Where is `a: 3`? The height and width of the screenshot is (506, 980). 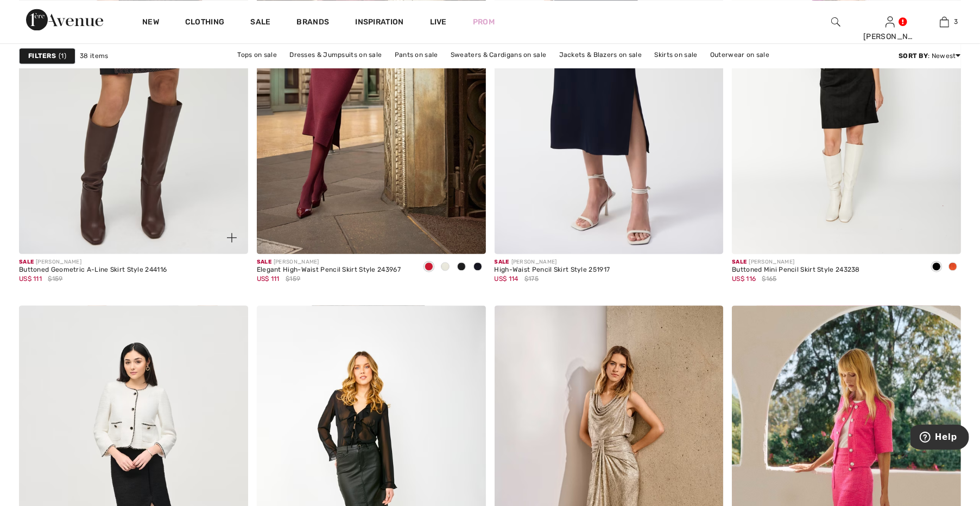
a: 3 is located at coordinates (944, 21).